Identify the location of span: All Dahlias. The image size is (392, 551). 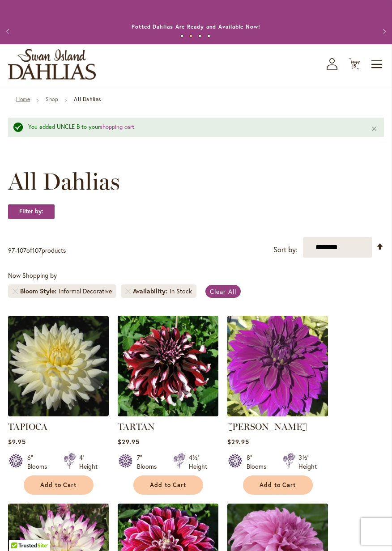
(64, 182).